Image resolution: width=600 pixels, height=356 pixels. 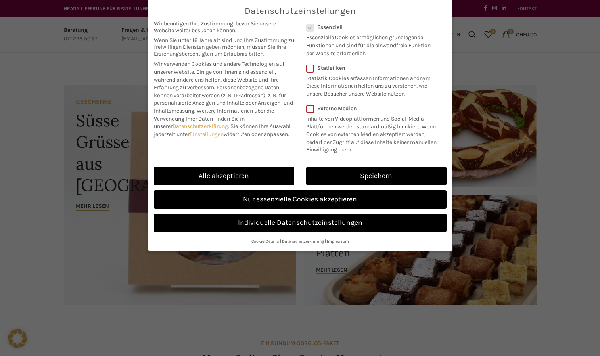 I want to click on a: Nur essenzielle Cookies akzeptieren, so click(x=300, y=200).